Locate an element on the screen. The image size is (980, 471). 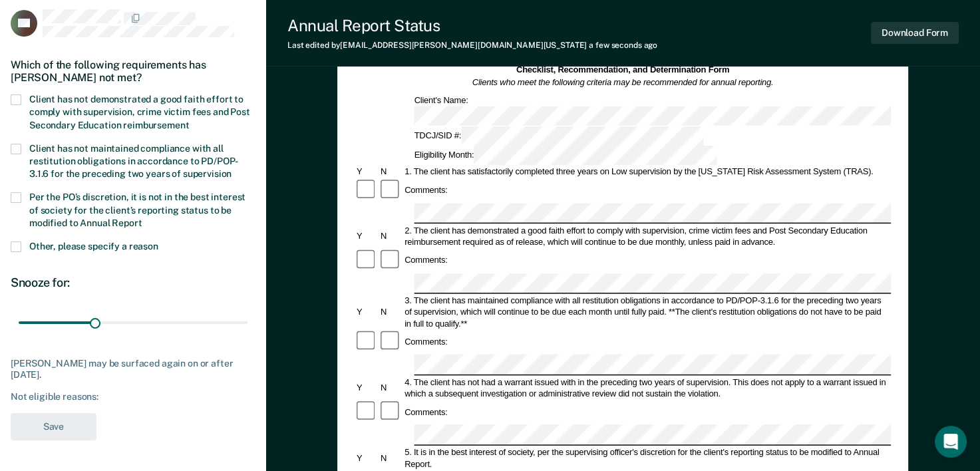
span: Other, please specify a reason is located at coordinates (94, 246).